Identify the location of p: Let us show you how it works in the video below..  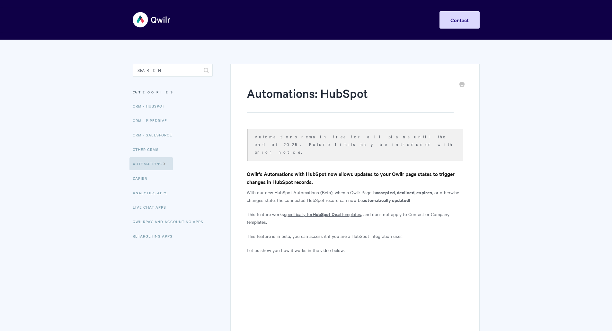
(354, 250).